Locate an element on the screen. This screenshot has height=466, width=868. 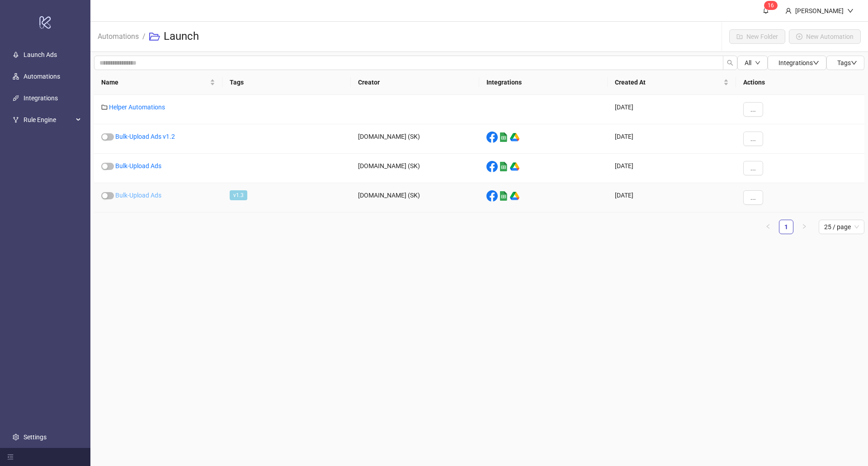
th: Actions is located at coordinates (800, 82).